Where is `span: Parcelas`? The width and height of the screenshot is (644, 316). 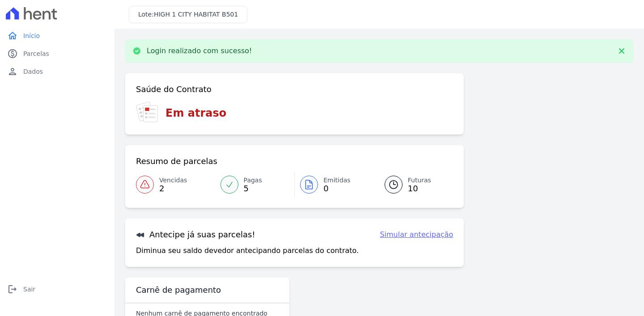 span: Parcelas is located at coordinates (36, 54).